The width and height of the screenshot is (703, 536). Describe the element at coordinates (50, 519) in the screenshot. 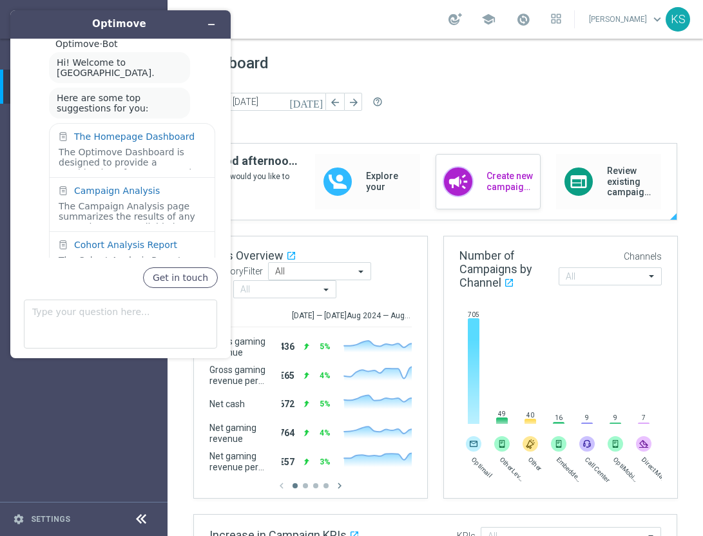

I see `a: Settings` at that location.